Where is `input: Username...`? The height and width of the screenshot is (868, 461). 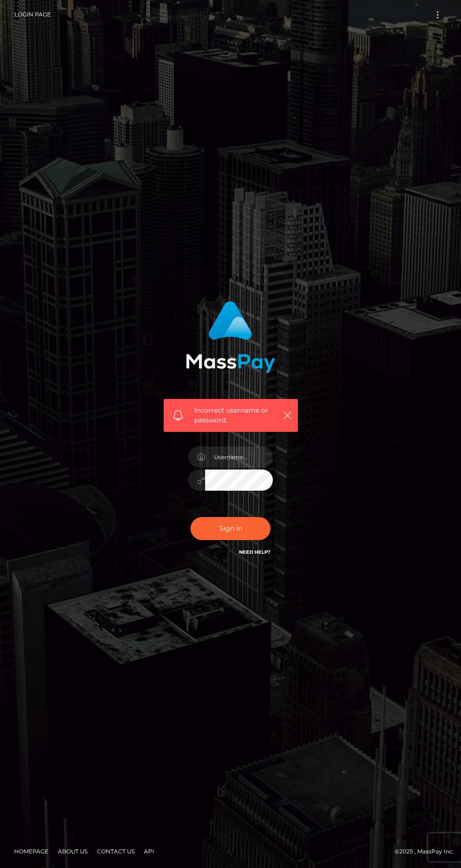
input: Username... is located at coordinates (239, 457).